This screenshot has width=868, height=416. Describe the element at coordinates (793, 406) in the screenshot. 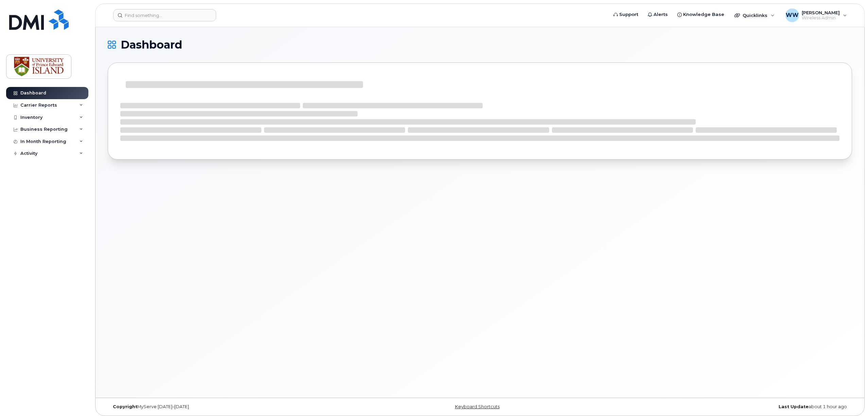

I see `strong: Last Update` at that location.